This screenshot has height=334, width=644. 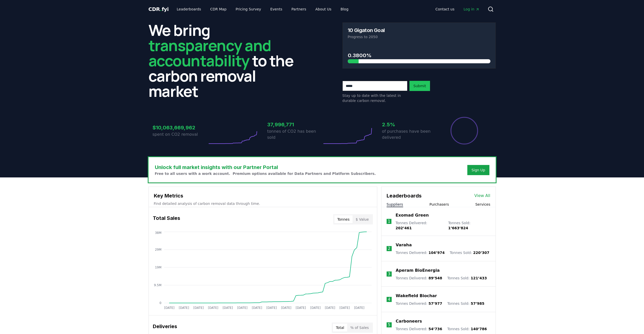 I want to click on p: Find detailed analysis of carbon removal data through time., so click(x=263, y=203).